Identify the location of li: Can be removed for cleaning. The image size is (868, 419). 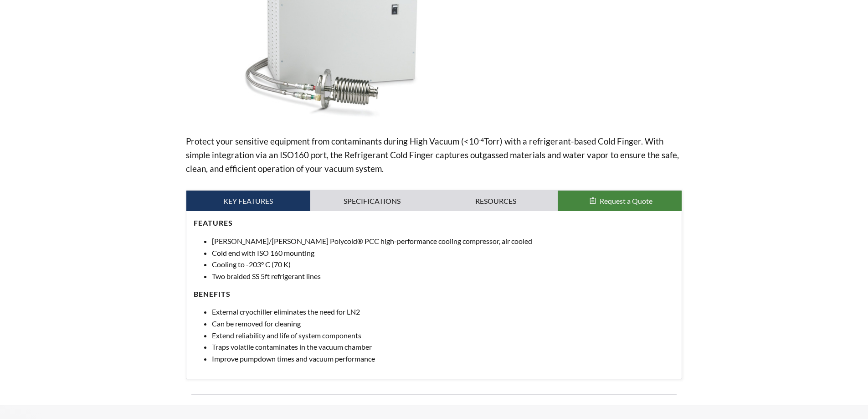
(444, 324).